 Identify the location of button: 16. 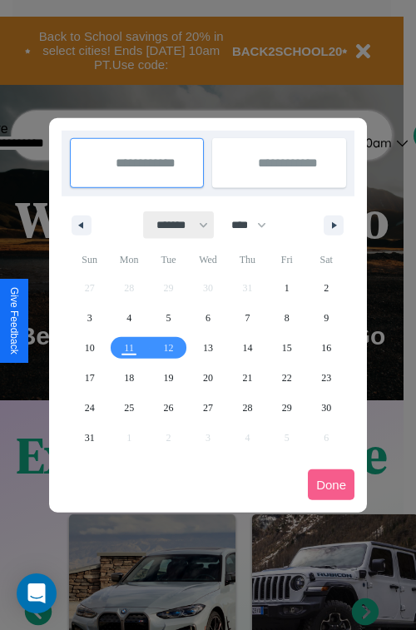
(326, 348).